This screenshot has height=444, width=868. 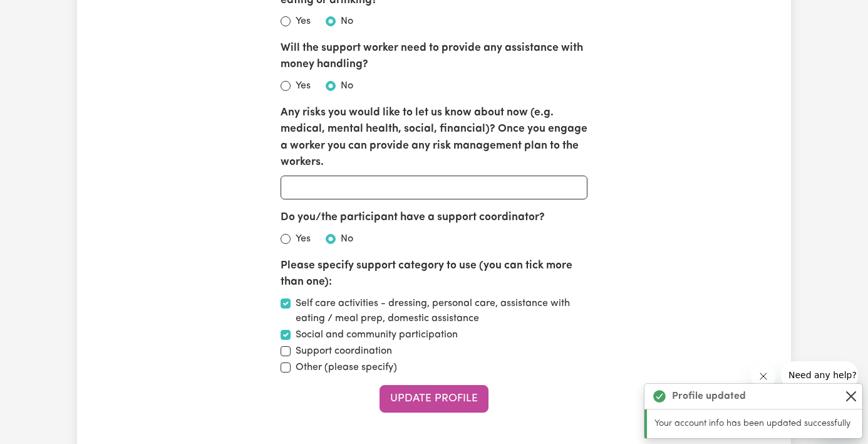 I want to click on label: Social and community participation, so click(x=377, y=335).